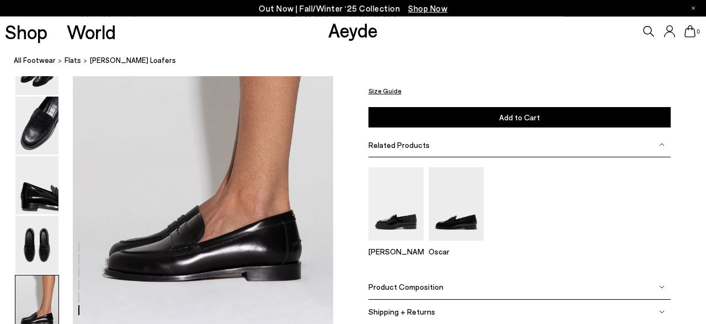 The image size is (706, 324). Describe the element at coordinates (520, 117) in the screenshot. I see `span: Add to Cart` at that location.